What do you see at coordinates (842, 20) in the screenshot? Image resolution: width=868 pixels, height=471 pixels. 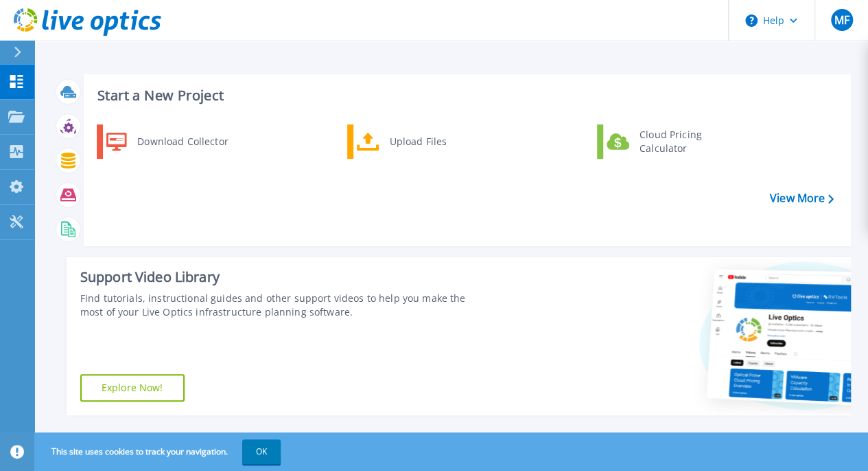 I see `span: MF` at bounding box center [842, 20].